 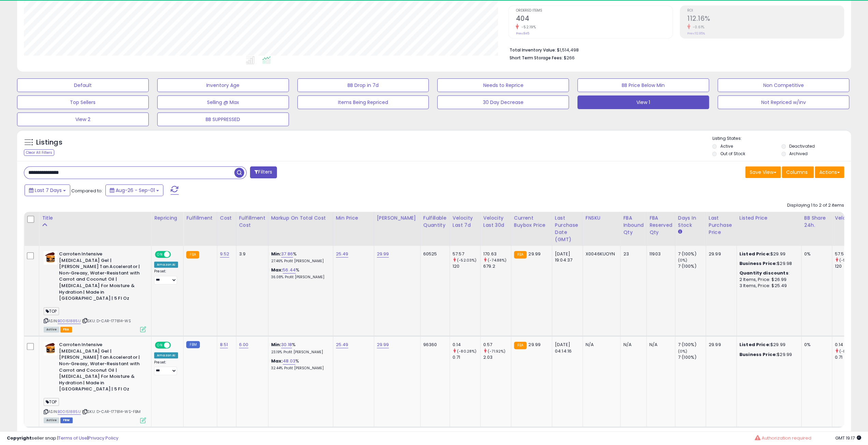 What do you see at coordinates (594, 19) in the screenshot?
I see `h2: 404` at bounding box center [594, 19].